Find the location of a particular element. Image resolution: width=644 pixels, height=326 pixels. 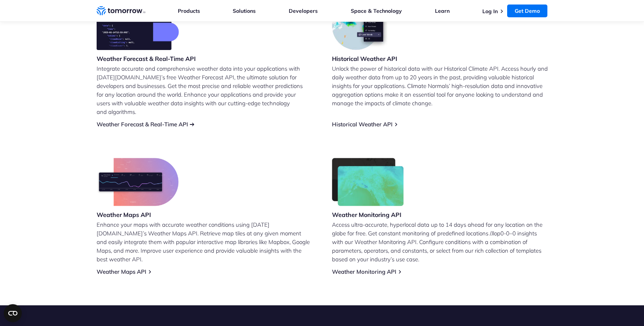

a: Home link is located at coordinates (121, 11).